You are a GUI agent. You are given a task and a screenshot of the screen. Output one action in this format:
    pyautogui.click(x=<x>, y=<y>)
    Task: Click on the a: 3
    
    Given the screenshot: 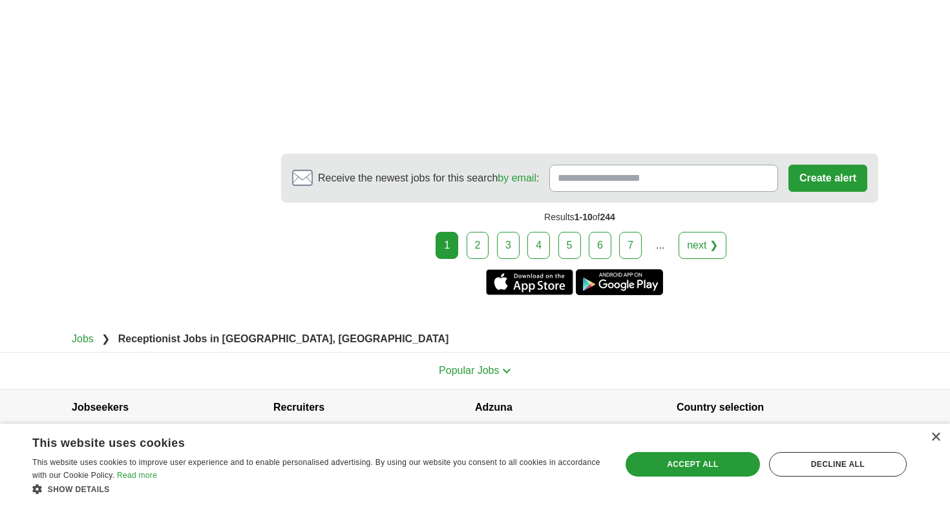 What is the action you would take?
    pyautogui.click(x=508, y=246)
    